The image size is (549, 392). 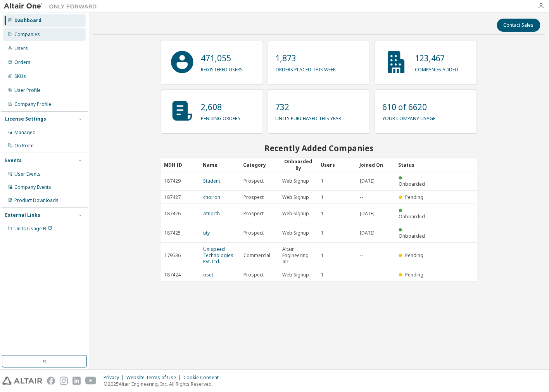 I want to click on div: On Prem, so click(x=24, y=146).